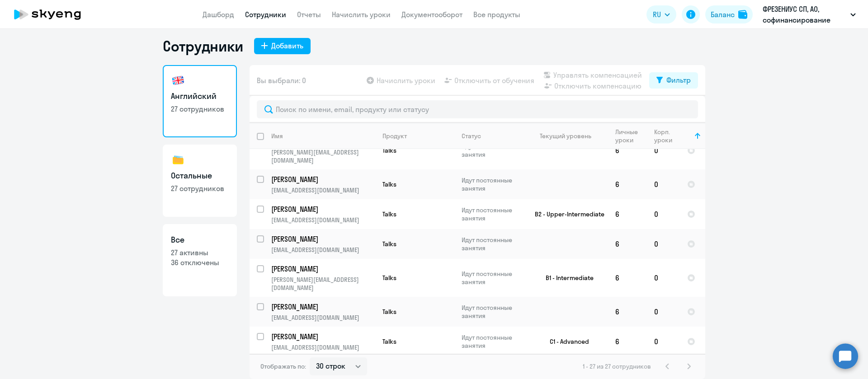 This screenshot has height=379, width=868. I want to click on a: Все27 активны36 отключены, so click(200, 260).